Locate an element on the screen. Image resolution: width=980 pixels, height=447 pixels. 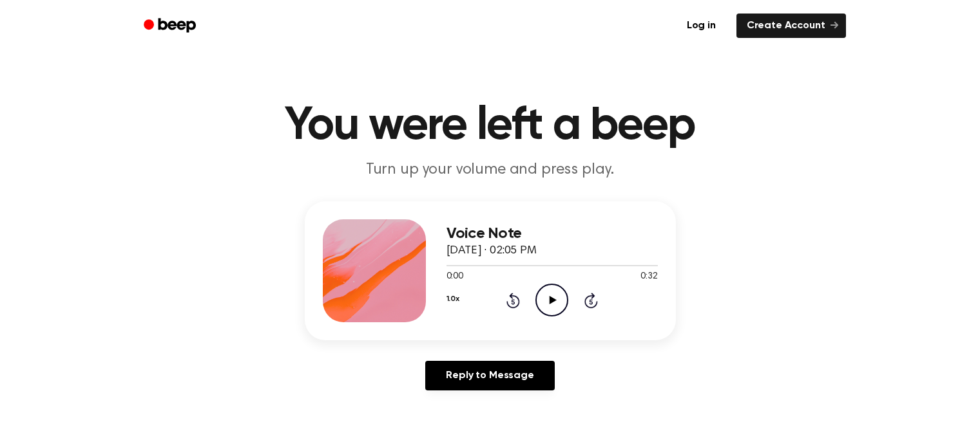
p: Turn up your volume and press play. is located at coordinates (490, 170).